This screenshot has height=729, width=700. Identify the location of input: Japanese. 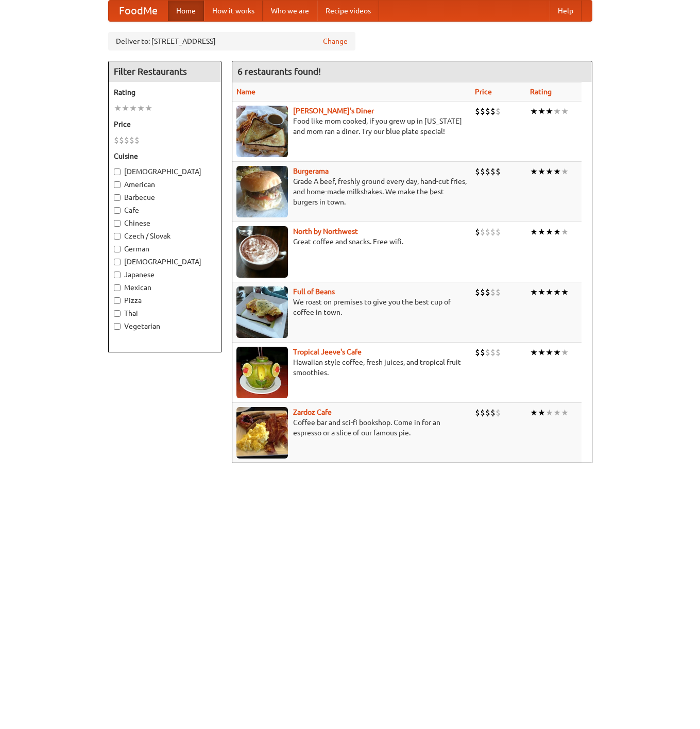
(117, 274).